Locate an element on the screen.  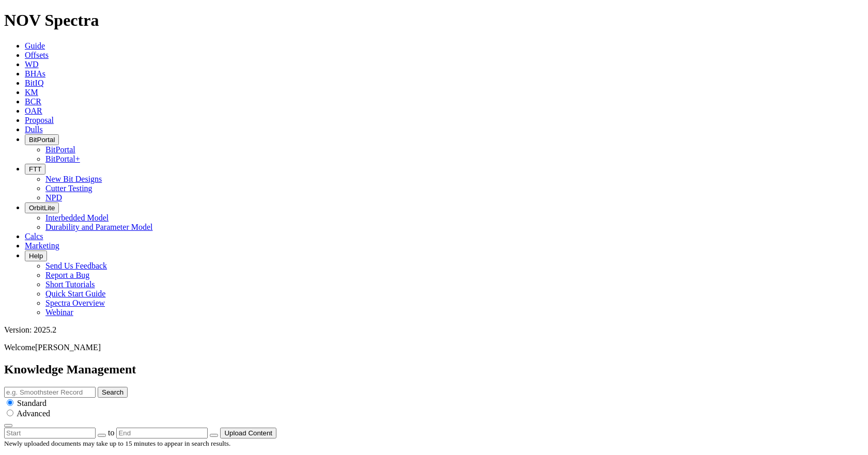
a: Dulls is located at coordinates (34, 129).